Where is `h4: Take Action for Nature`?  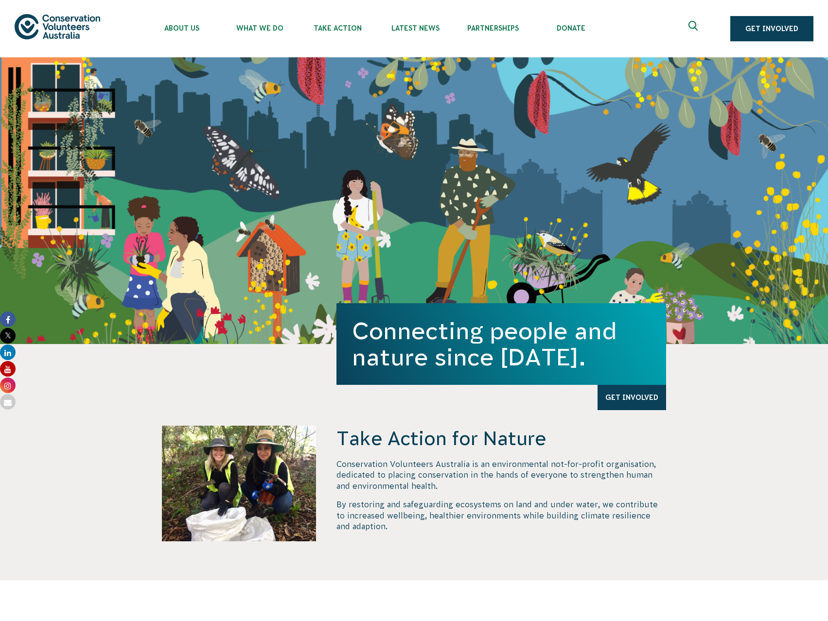
h4: Take Action for Nature is located at coordinates (501, 438).